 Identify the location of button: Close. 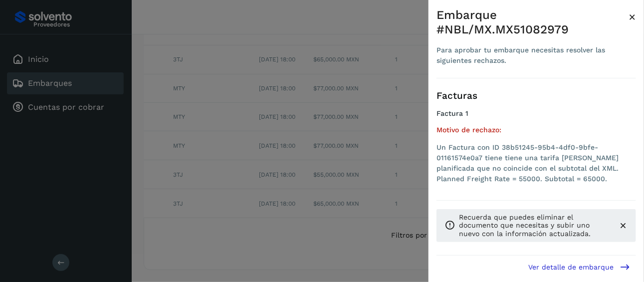
(632, 17).